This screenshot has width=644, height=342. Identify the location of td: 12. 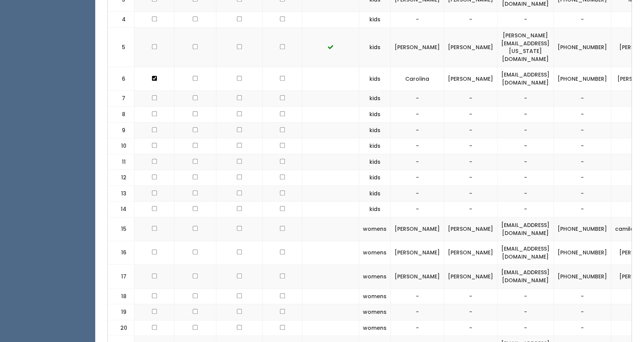
(121, 178).